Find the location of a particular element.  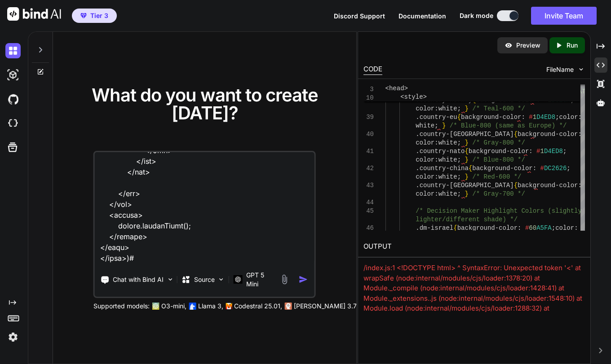

img: GPT-4 is located at coordinates (156, 306).